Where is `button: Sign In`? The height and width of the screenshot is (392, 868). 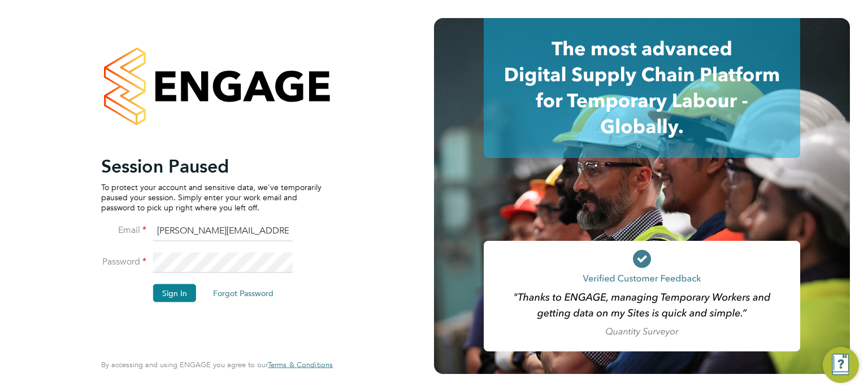 button: Sign In is located at coordinates (174, 293).